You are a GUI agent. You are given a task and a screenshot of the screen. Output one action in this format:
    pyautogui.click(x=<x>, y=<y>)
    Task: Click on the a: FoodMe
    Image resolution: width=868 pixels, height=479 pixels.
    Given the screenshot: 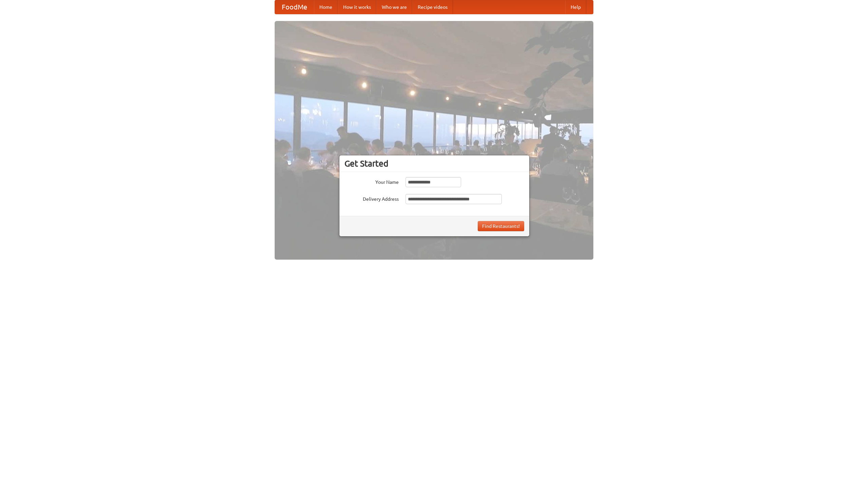 What is the action you would take?
    pyautogui.click(x=295, y=7)
    